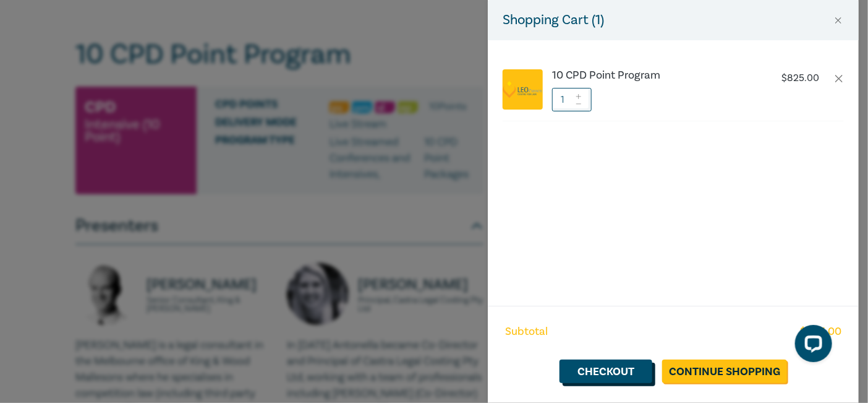 Image resolution: width=868 pixels, height=403 pixels. I want to click on a: 10 CPD Point Program, so click(655, 75).